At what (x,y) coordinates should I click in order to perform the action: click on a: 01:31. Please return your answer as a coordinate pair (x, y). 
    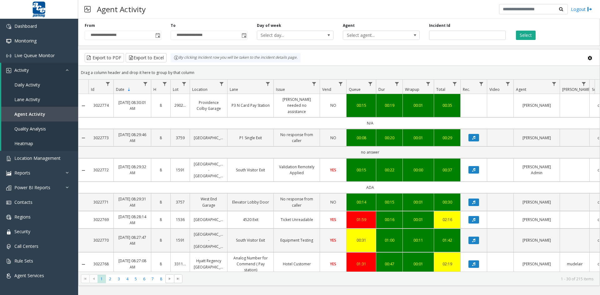
    Looking at the image, I should click on (361, 264).